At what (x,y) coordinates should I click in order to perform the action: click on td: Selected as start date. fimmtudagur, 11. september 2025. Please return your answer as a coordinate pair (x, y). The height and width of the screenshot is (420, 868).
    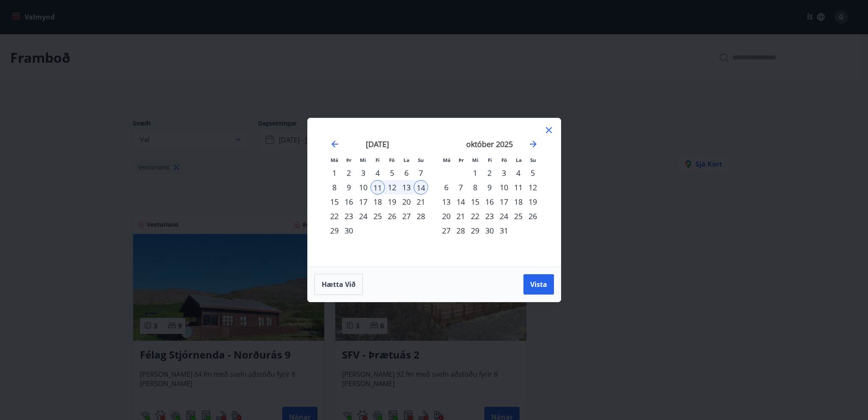
    Looking at the image, I should click on (378, 187).